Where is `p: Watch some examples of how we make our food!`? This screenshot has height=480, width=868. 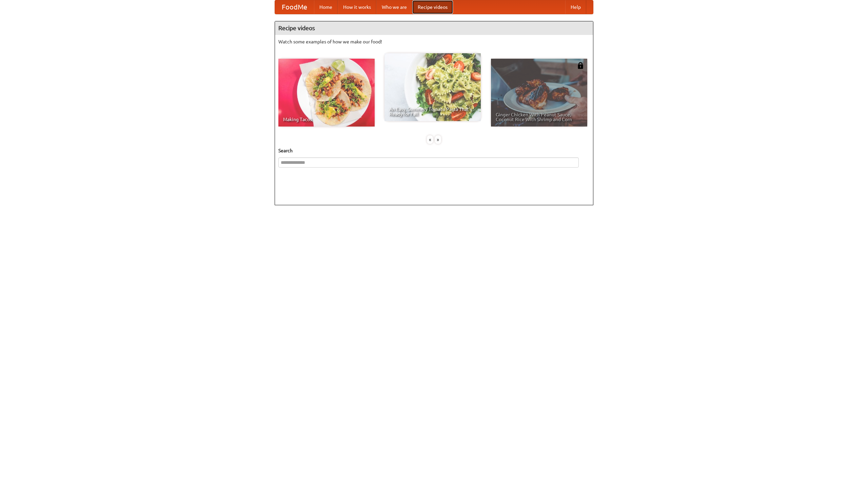 p: Watch some examples of how we make our food! is located at coordinates (434, 42).